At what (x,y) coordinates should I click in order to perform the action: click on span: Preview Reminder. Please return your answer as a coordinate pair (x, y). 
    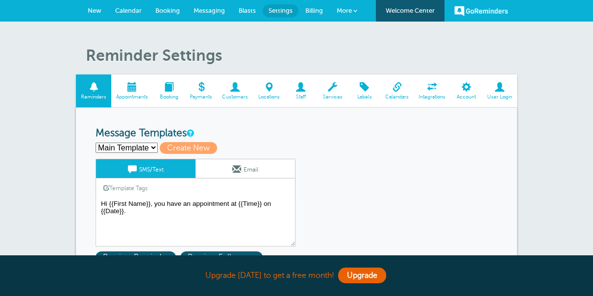
    Looking at the image, I should click on (136, 257).